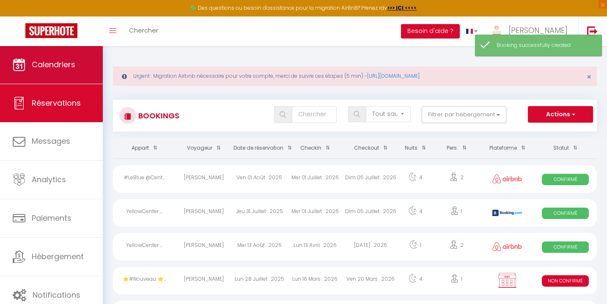 This screenshot has height=304, width=607. What do you see at coordinates (56, 295) in the screenshot?
I see `span: Notifications` at bounding box center [56, 295].